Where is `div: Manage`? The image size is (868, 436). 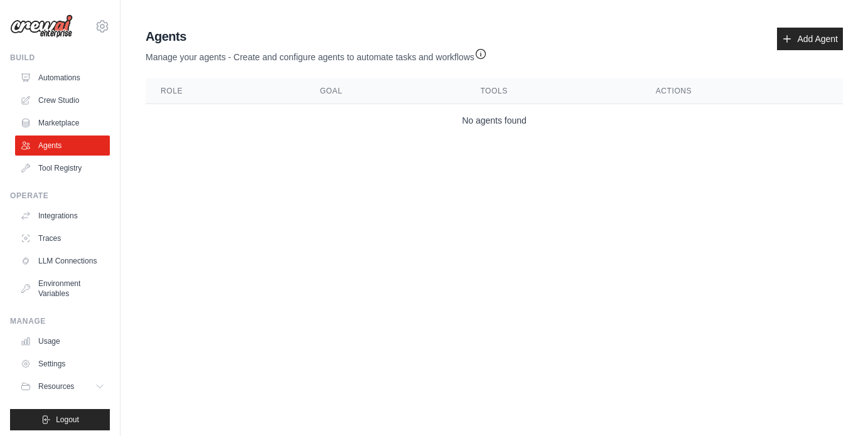
div: Manage is located at coordinates (59, 321).